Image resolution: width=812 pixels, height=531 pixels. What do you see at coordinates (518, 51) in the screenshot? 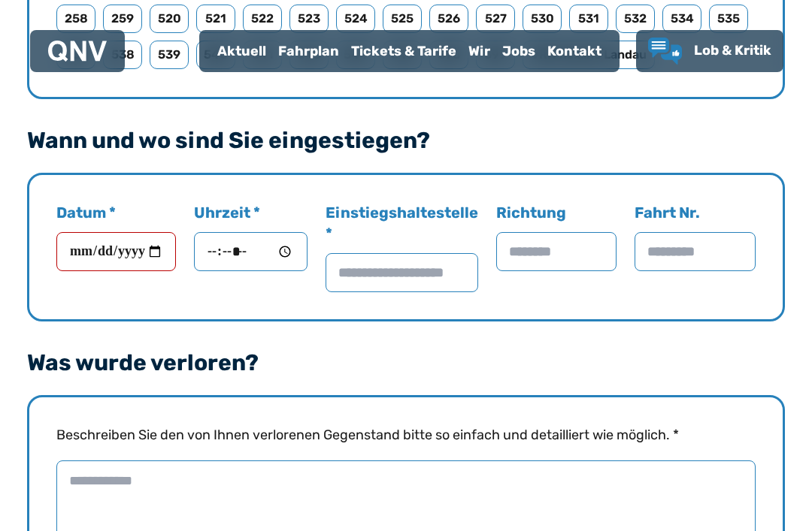
I see `a: Jobs` at bounding box center [518, 51].